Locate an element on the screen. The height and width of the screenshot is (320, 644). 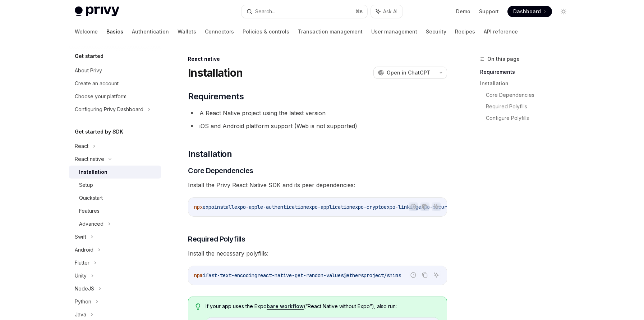
span: Install the necessary polyfills: is located at coordinates (317, 253).